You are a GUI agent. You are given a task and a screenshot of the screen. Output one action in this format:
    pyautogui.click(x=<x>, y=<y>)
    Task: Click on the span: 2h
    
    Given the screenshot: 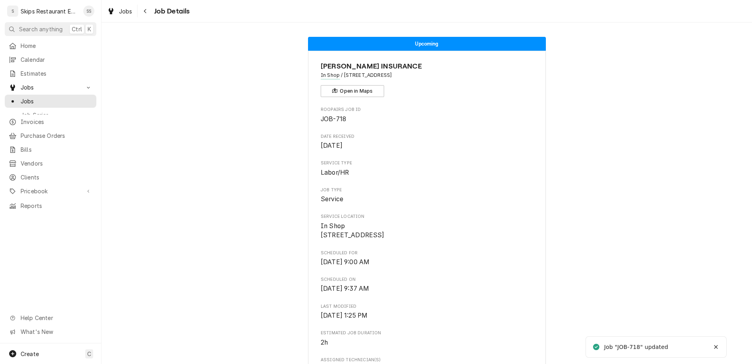 What is the action you would take?
    pyautogui.click(x=324, y=343)
    